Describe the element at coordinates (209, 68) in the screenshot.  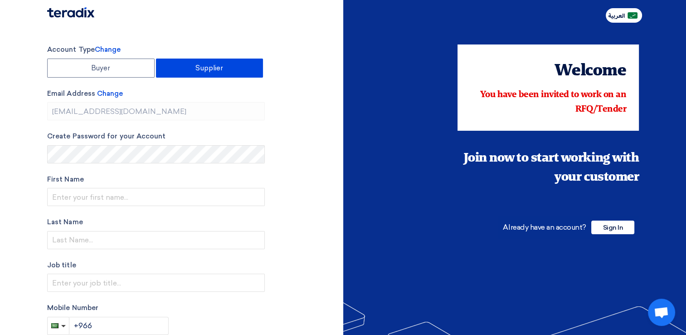
I see `label: Supplier` at that location.